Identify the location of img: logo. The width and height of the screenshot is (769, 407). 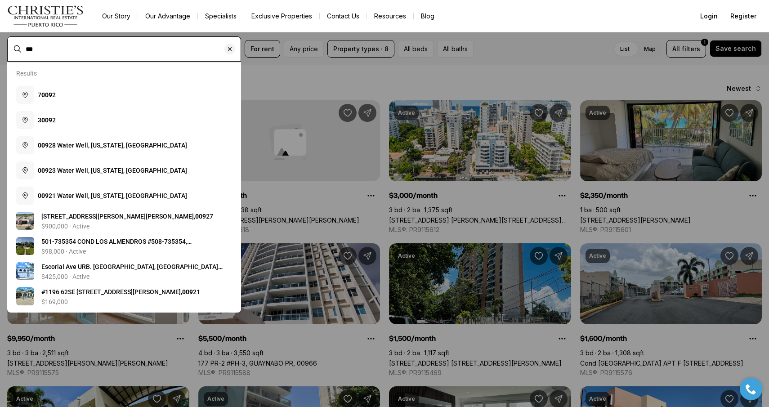
(45, 16).